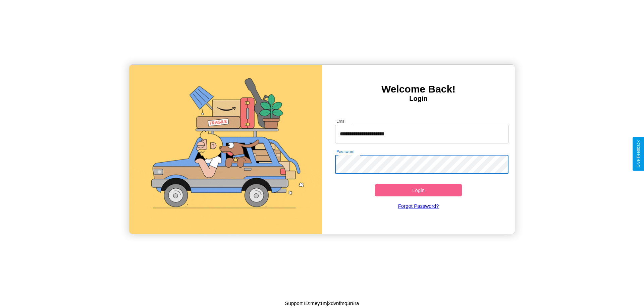 The image size is (644, 308). Describe the element at coordinates (418, 99) in the screenshot. I see `h4: Login` at that location.